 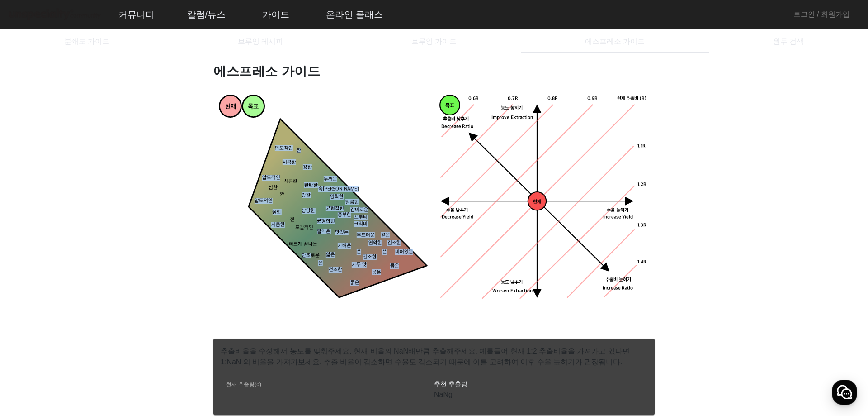 What do you see at coordinates (324, 231) in the screenshot?
I see `tspan: 잘익은` at bounding box center [324, 231].